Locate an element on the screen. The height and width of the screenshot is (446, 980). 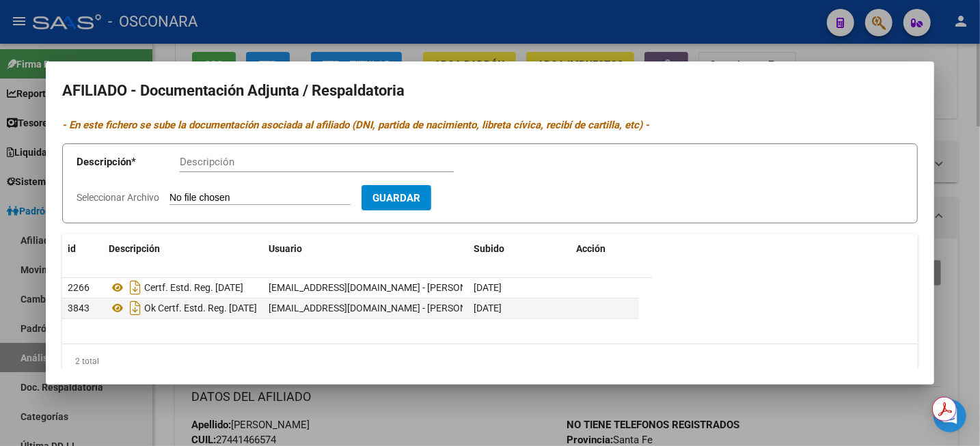
span: Descripción is located at coordinates (134, 248).